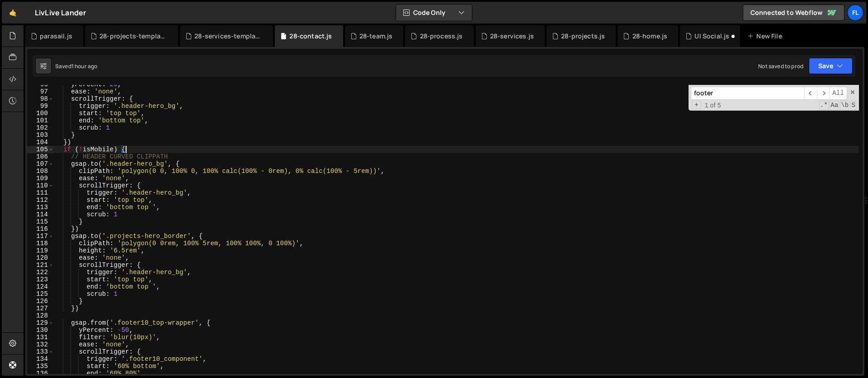 The image size is (868, 378). Describe the element at coordinates (712, 36) in the screenshot. I see `div: UI Social.js` at that location.